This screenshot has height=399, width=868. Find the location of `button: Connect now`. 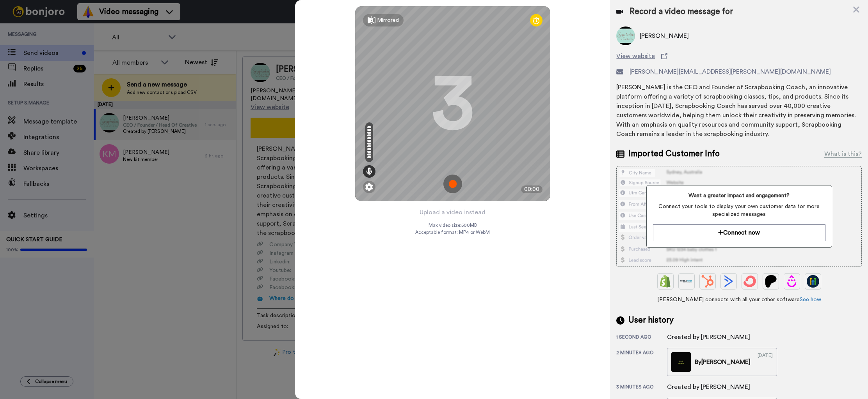

button: Connect now is located at coordinates (739, 233).